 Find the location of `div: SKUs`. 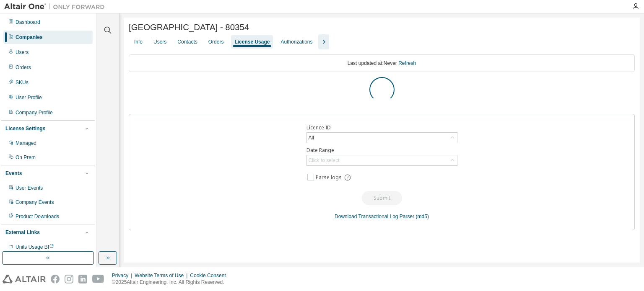

div: SKUs is located at coordinates (21, 83).